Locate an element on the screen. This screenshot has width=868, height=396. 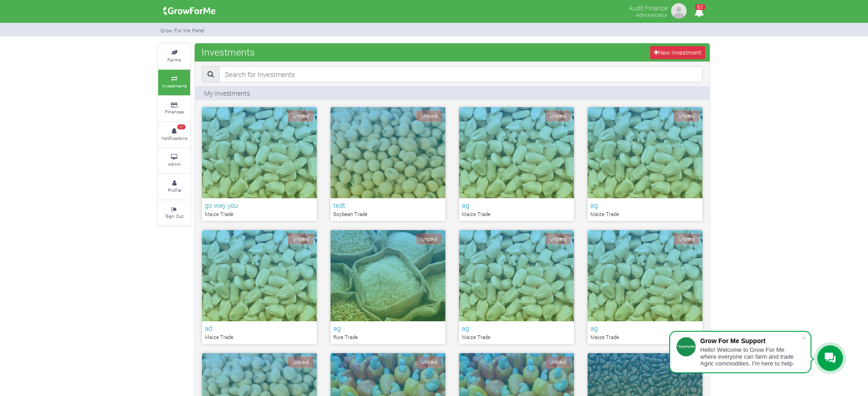
small: Sign Out is located at coordinates (174, 216).